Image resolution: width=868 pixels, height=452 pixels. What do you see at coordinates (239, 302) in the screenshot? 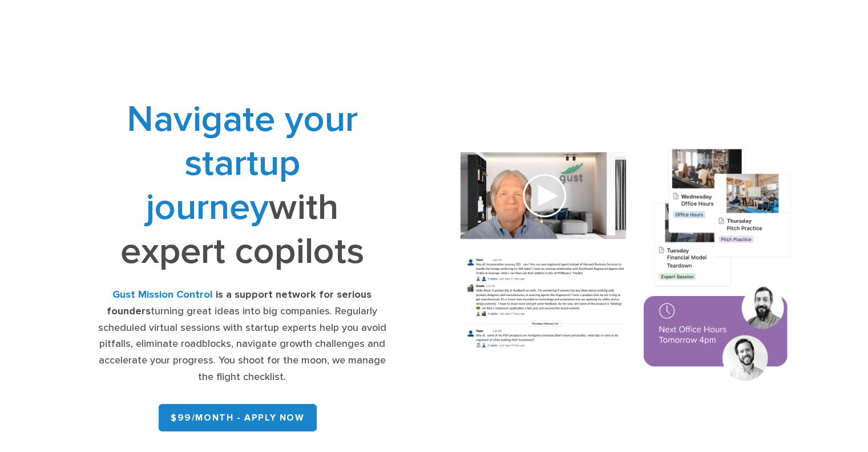
I see `strong: is a support network for serious founders` at bounding box center [239, 302].